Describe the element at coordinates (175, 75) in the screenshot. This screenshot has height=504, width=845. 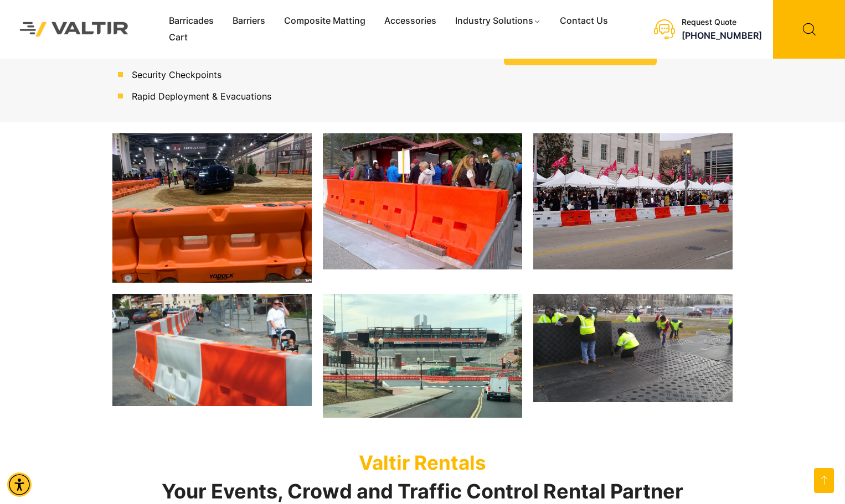
I see `span: Security Checkpoints` at that location.